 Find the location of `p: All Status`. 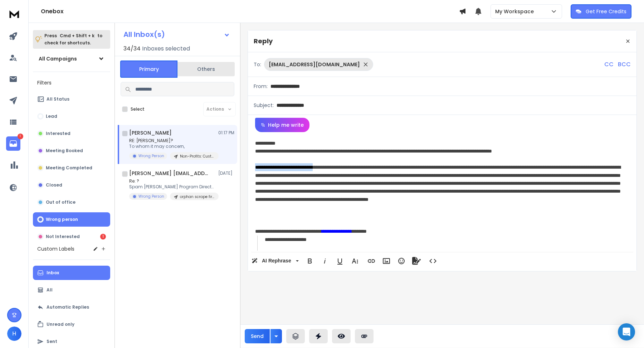

p: All Status is located at coordinates (58, 99).